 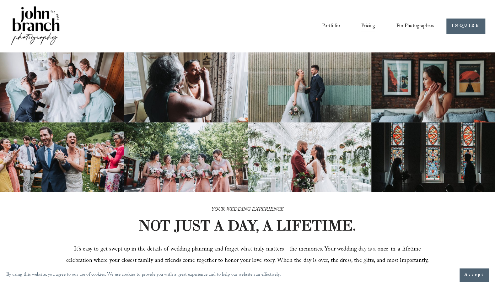 I want to click on em: YOUR WEDDING EXPERIENCE, so click(x=247, y=210).